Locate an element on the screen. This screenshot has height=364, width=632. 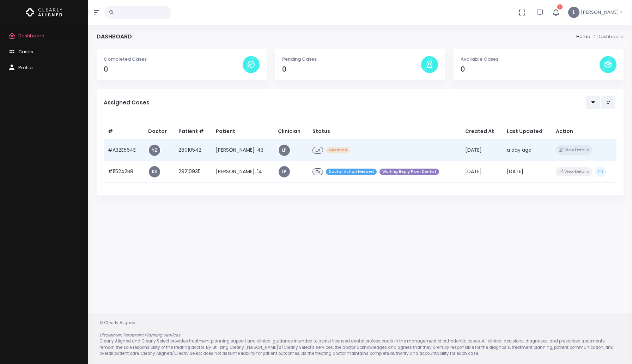
td: 29210935 is located at coordinates (193, 172).